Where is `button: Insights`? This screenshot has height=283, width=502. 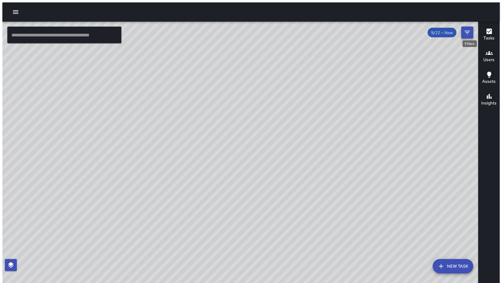
button: Insights is located at coordinates (489, 100).